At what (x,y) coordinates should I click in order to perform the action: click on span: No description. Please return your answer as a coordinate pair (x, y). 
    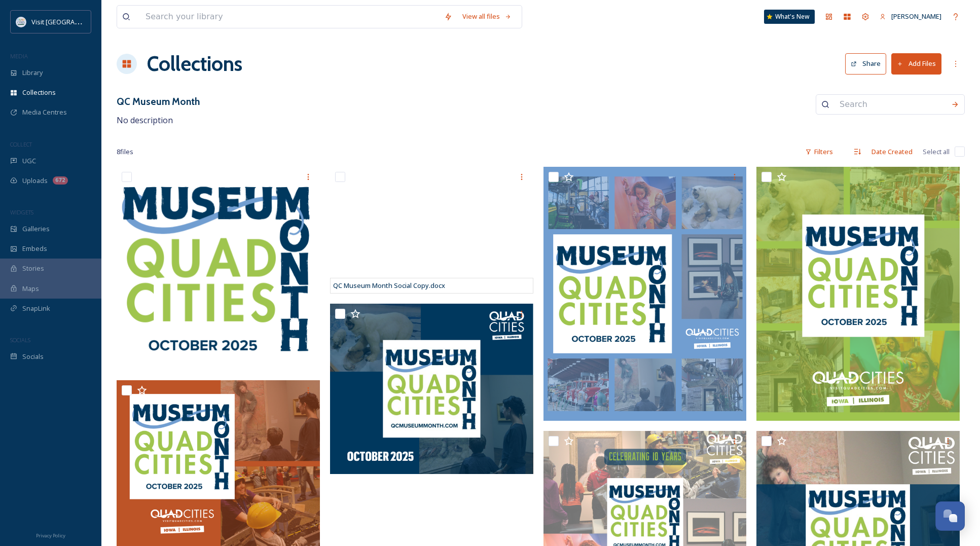
    Looking at the image, I should click on (144, 120).